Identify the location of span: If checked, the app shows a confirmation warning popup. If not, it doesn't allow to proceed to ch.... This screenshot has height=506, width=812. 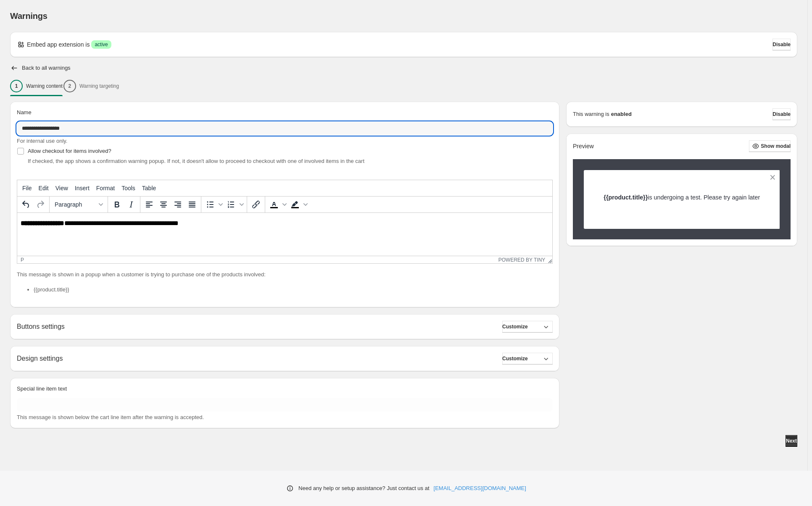
(196, 161).